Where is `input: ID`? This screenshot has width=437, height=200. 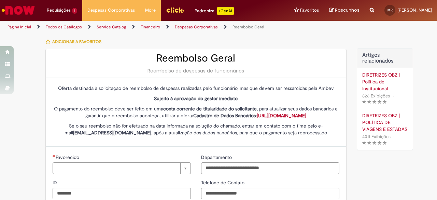
input: ID is located at coordinates (122, 193).